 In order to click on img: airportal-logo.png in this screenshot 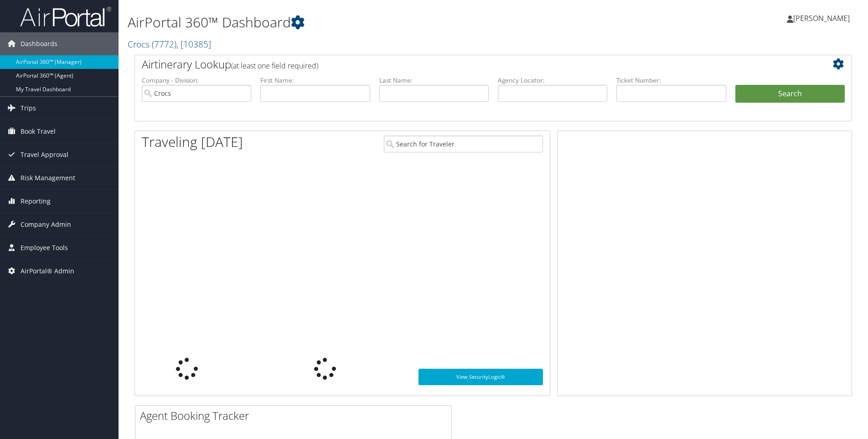, I will do `click(66, 16)`.